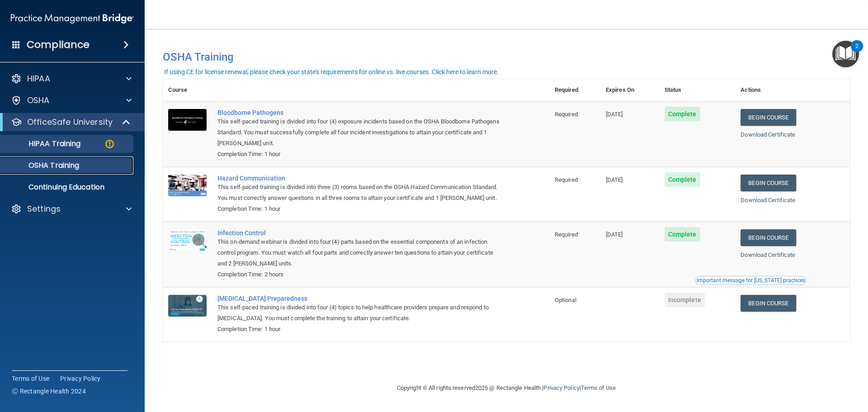  What do you see at coordinates (630, 90) in the screenshot?
I see `th: Expires On` at bounding box center [630, 90].